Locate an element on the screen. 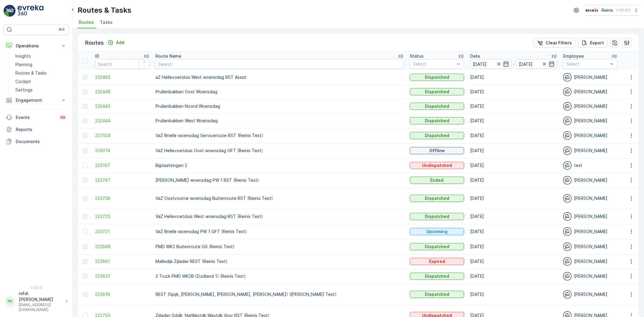 The height and width of the screenshot is (317, 644). p: Date is located at coordinates (474, 56).